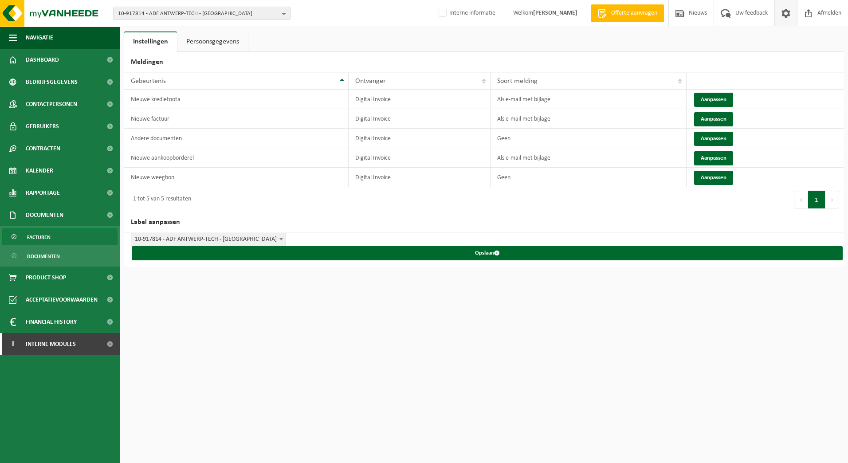  I want to click on button: Previous, so click(801, 200).